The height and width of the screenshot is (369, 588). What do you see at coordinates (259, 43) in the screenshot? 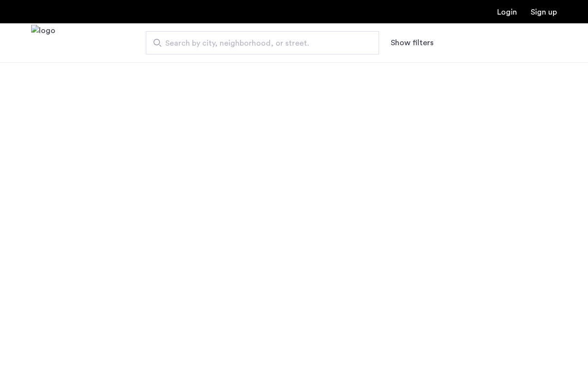
I see `span: Search by city, neighborhood, or street.` at bounding box center [259, 43].